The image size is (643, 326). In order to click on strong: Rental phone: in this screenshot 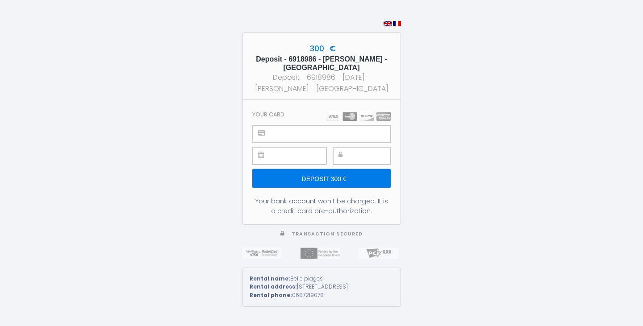, I will do `click(270, 295)`.